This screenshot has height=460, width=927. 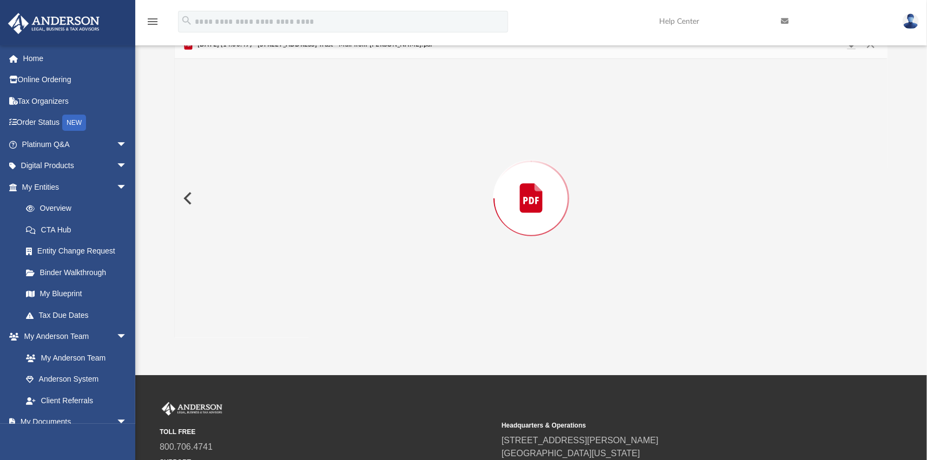 I want to click on i: search, so click(x=187, y=21).